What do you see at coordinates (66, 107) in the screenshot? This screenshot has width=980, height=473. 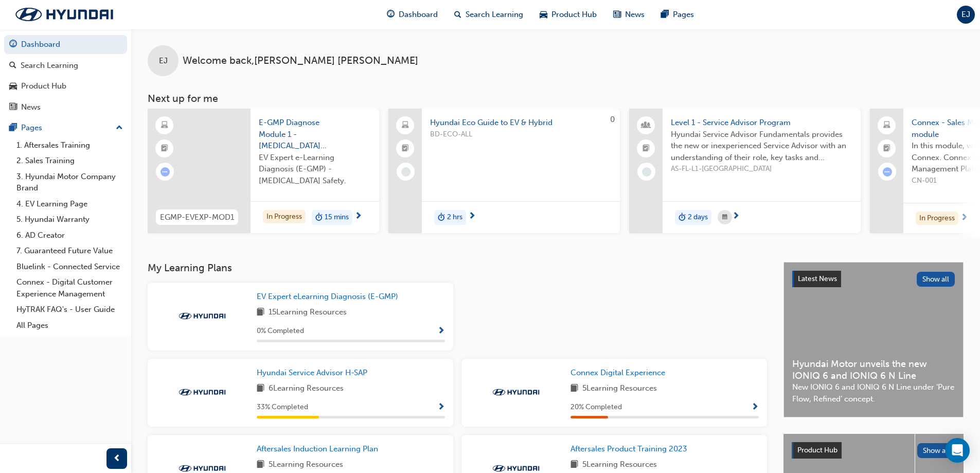 I see `a: News` at bounding box center [66, 107].